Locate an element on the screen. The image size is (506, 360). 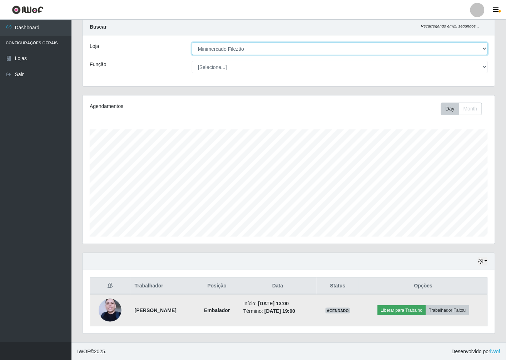
th: Opções is located at coordinates (423, 286).